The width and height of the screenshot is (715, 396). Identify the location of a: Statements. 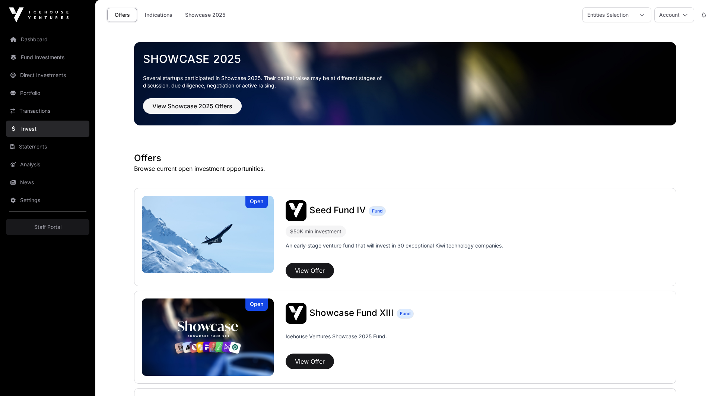
(48, 147).